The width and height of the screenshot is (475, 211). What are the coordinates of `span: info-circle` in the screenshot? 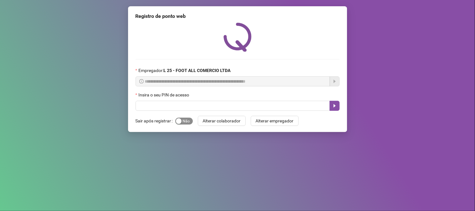 It's located at (142, 81).